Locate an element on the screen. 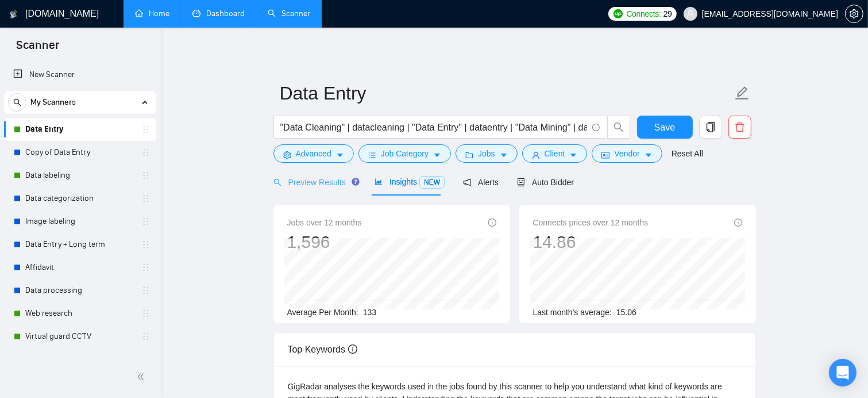 The width and height of the screenshot is (868, 398). span: Preview Results is located at coordinates (315, 182).